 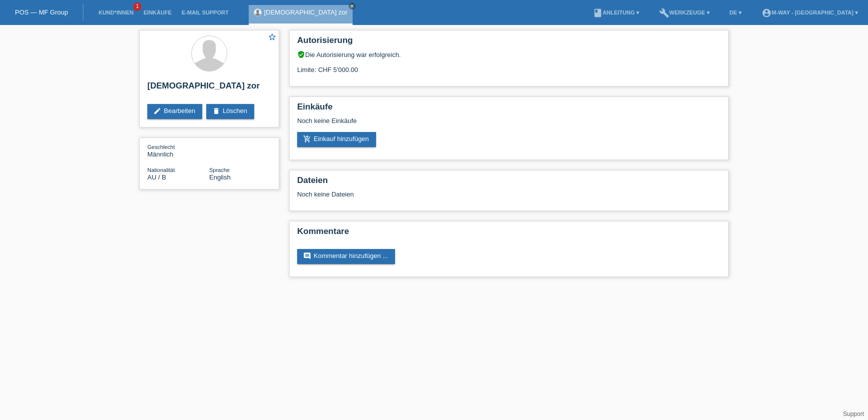 What do you see at coordinates (346, 256) in the screenshot?
I see `a: commentKommentar hinzufügen ...` at bounding box center [346, 256].